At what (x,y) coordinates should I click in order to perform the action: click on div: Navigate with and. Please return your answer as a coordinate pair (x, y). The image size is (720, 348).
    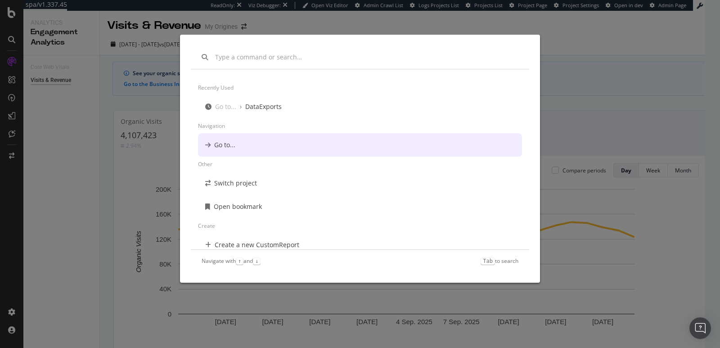
    Looking at the image, I should click on (231, 261).